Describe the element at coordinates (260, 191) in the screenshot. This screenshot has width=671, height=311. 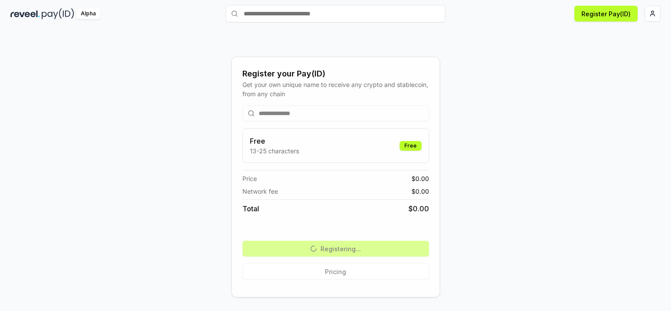
I see `span: Network fee` at that location.